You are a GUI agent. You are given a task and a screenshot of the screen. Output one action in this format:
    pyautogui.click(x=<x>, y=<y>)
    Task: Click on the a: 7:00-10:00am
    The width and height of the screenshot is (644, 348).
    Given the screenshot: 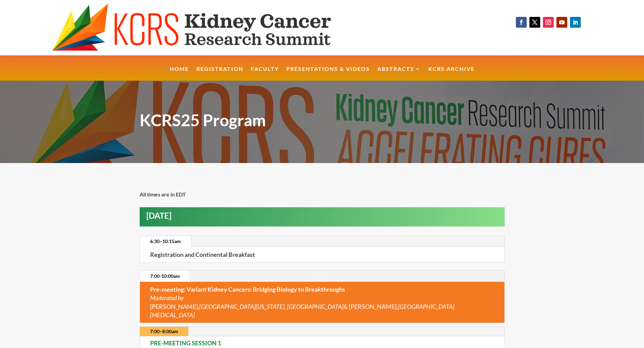 What is the action you would take?
    pyautogui.click(x=165, y=276)
    